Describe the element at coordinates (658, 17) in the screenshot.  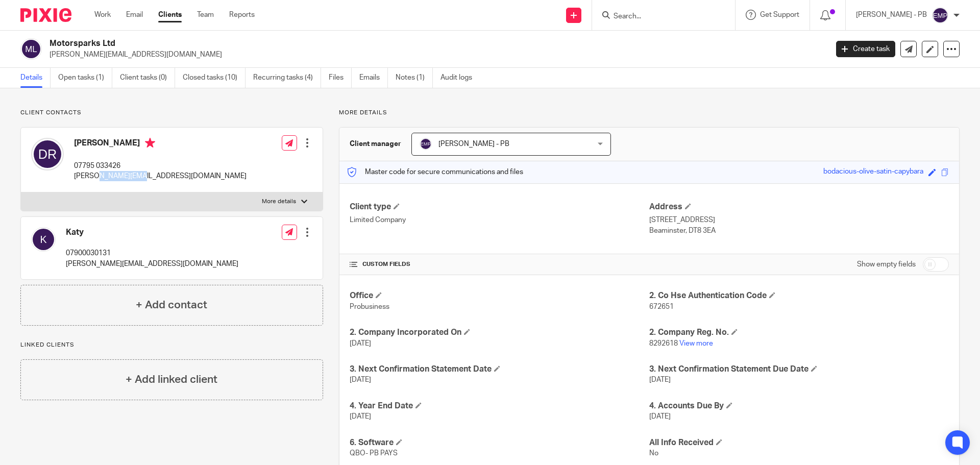
I see `input: Search` at that location.